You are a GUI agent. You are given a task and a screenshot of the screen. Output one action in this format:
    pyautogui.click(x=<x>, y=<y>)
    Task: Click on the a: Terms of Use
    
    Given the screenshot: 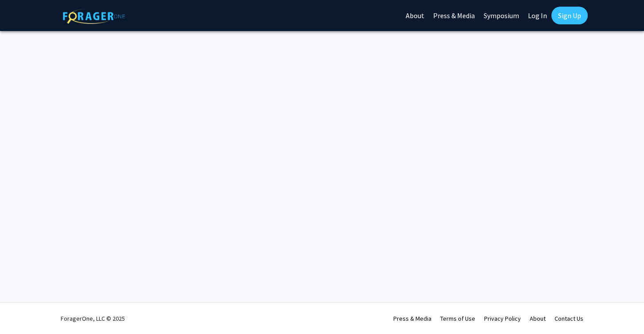 What is the action you would take?
    pyautogui.click(x=458, y=318)
    